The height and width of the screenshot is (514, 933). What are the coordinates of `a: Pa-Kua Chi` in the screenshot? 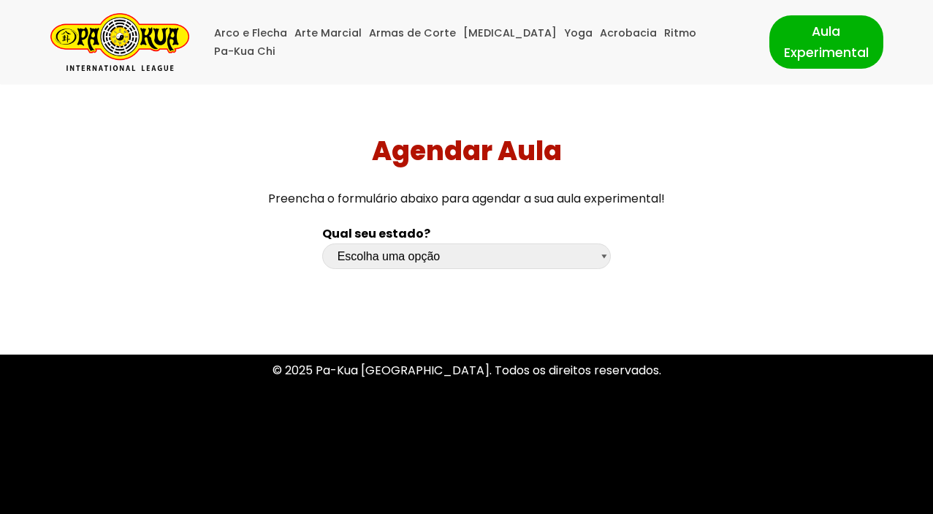 It's located at (245, 51).